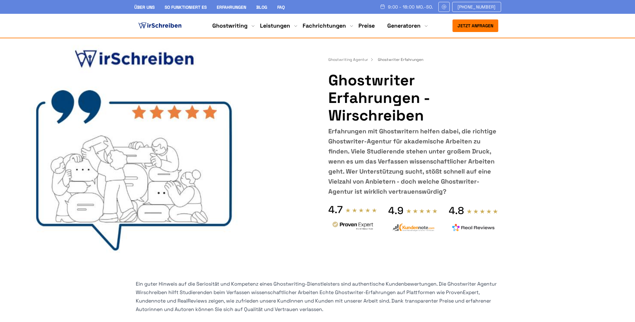  I want to click on span: 9:00 - 18:00 Mo.-So., so click(411, 7).